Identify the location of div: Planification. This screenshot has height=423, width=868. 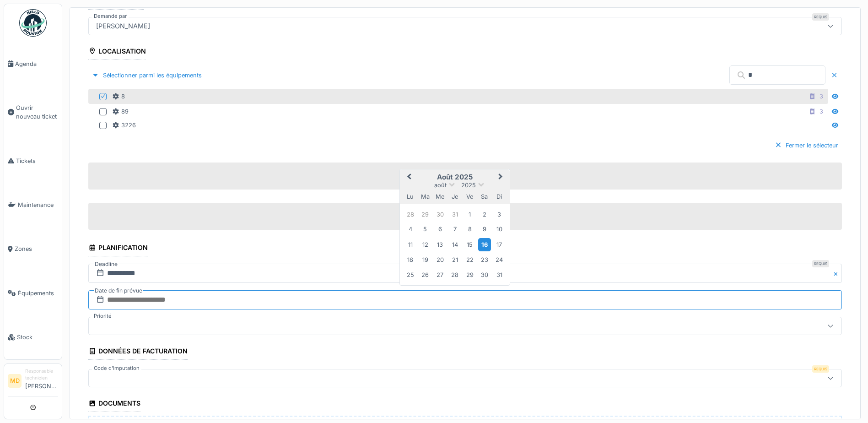
(118, 248).